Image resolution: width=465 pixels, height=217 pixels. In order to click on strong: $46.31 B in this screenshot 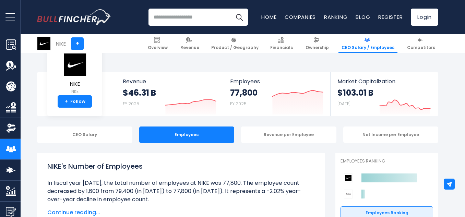, I will do `click(139, 93)`.